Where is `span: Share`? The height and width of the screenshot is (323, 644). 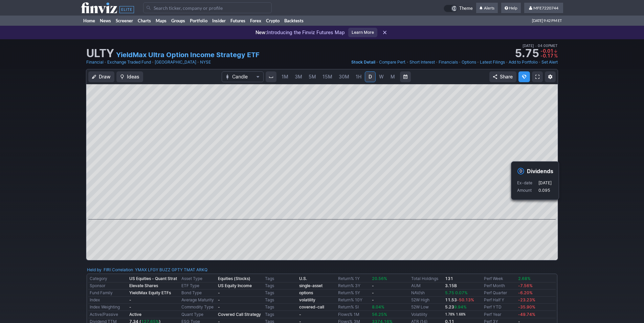
span: Share is located at coordinates (506, 76).